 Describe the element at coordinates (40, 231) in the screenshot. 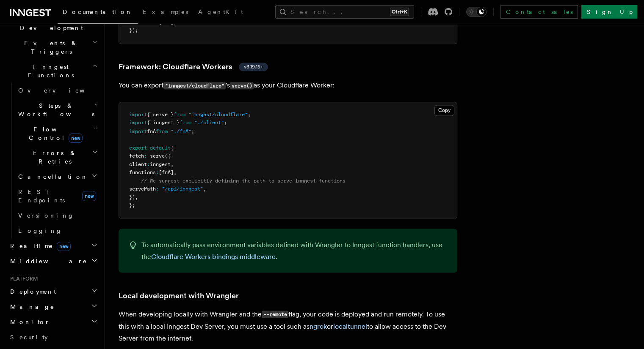

I see `span: Logging` at that location.